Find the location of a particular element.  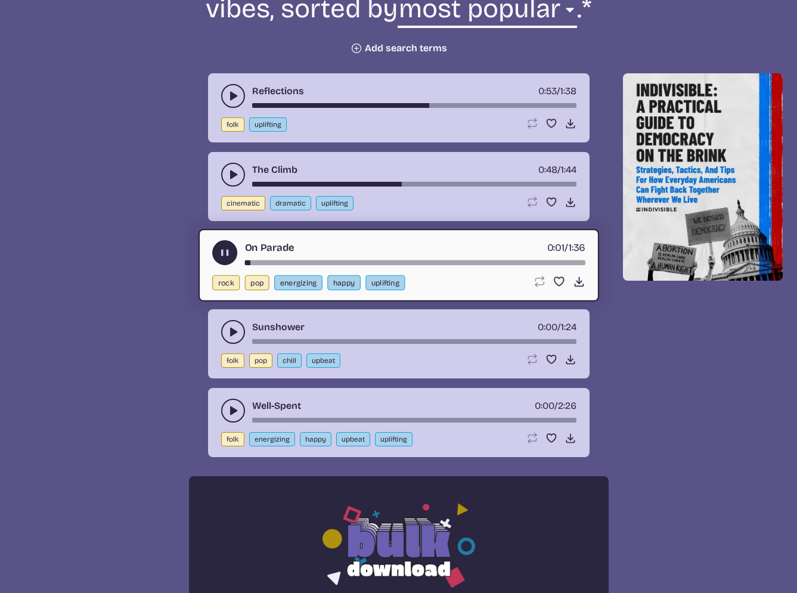

span: 1:44 is located at coordinates (569, 169).